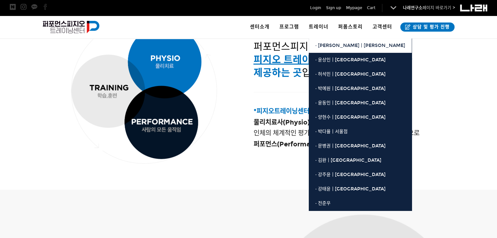 Image resolution: width=497 pixels, height=238 pixels. Describe the element at coordinates (328, 60) in the screenshot. I see `u: 피지오 트레이닝(Physio Training)` at that location.